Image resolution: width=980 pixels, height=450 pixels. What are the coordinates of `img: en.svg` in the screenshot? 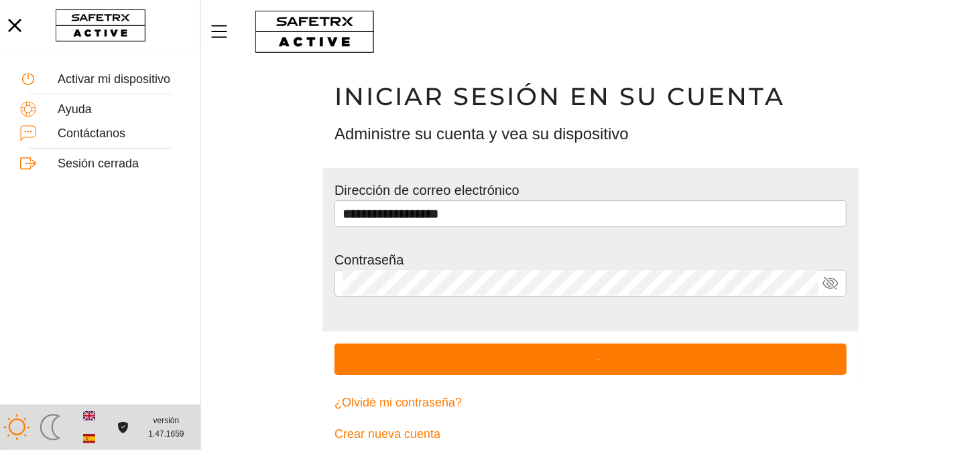 It's located at (89, 416).